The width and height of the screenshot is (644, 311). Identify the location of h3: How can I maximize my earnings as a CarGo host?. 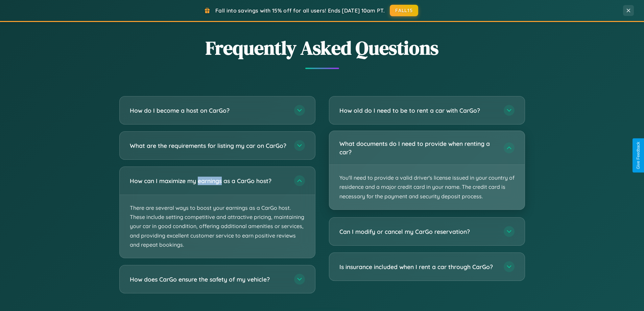
(209, 181).